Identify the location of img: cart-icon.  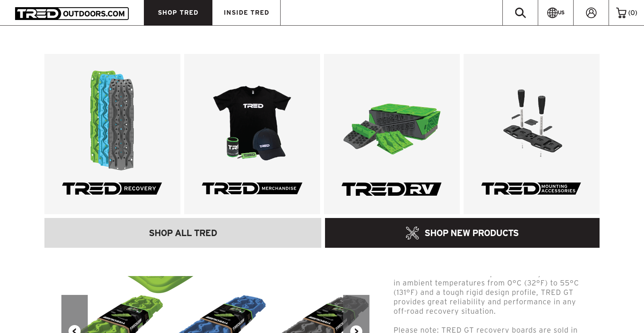
(621, 13).